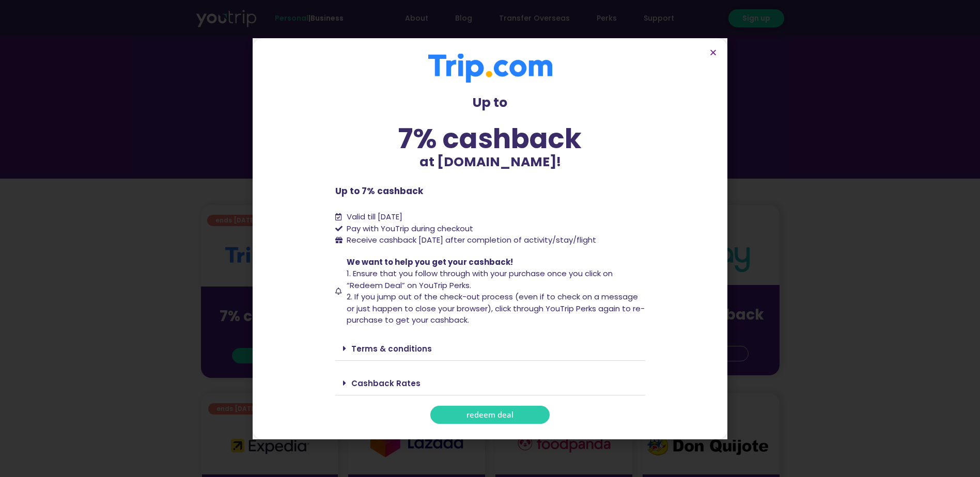  What do you see at coordinates (490, 383) in the screenshot?
I see `div: Cashback Rates` at bounding box center [490, 383].